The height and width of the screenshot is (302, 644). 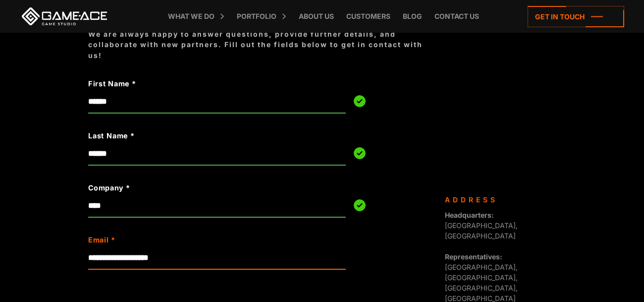 I want to click on label: Company *, so click(x=191, y=188).